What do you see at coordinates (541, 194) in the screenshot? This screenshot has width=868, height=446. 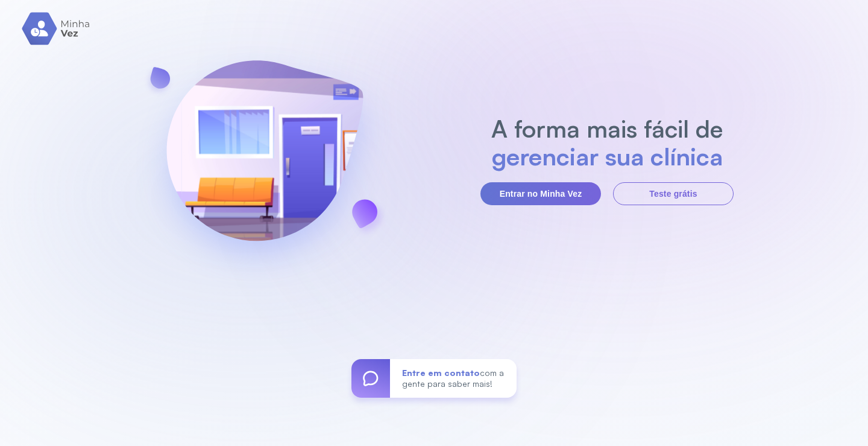 I see `button: Entrar no Minha Vez` at bounding box center [541, 194].